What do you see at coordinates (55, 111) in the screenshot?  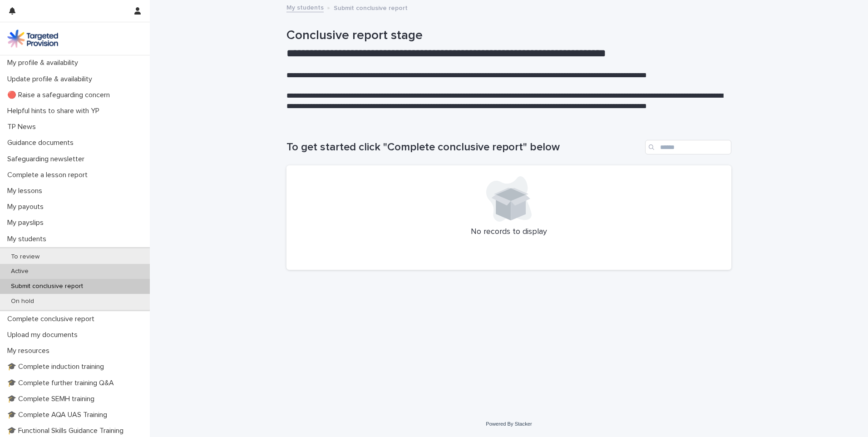 I see `p: Helpful hints to share with YP` at bounding box center [55, 111].